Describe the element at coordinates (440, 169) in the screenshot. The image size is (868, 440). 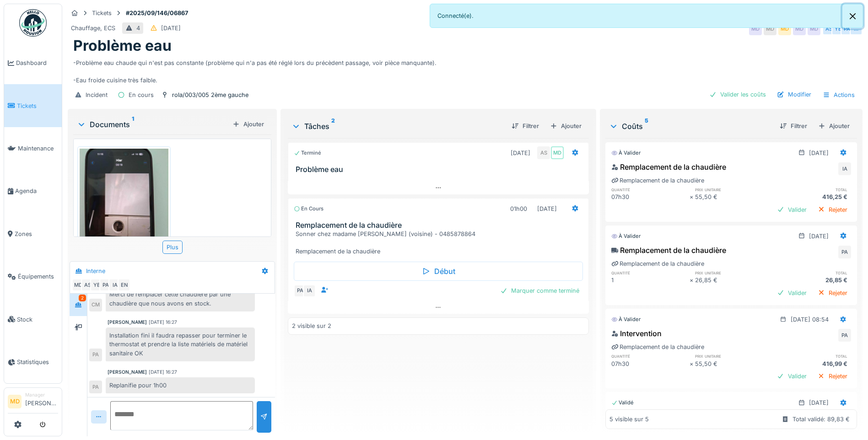
I see `h3: Problème eau` at that location.